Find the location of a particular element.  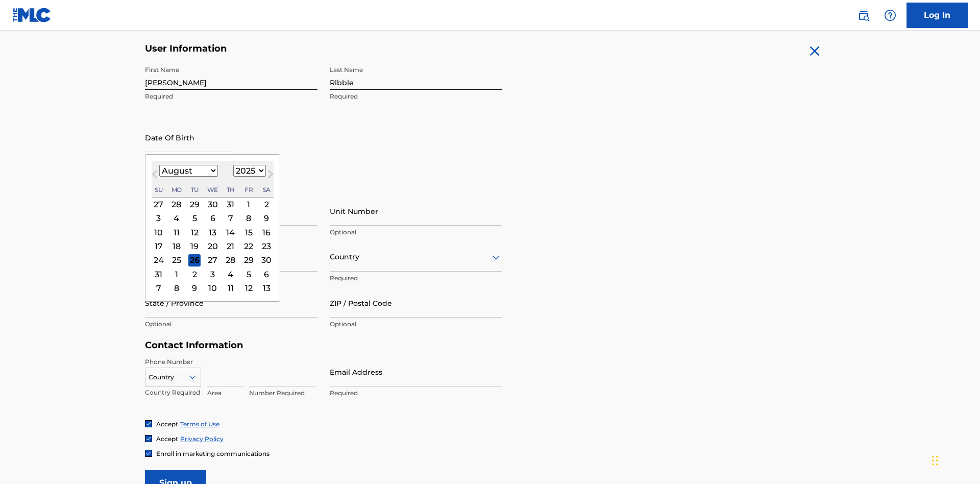

div: Choose Friday, September 12th, 2025 is located at coordinates (249, 288).